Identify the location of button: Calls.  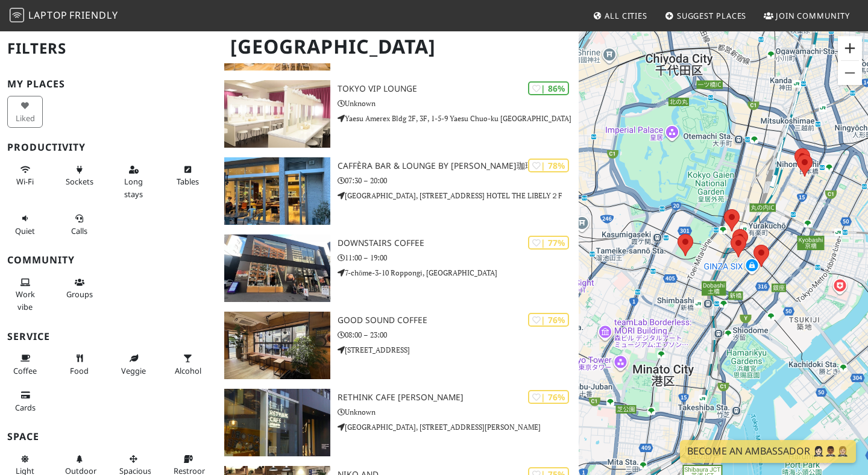
(79, 224).